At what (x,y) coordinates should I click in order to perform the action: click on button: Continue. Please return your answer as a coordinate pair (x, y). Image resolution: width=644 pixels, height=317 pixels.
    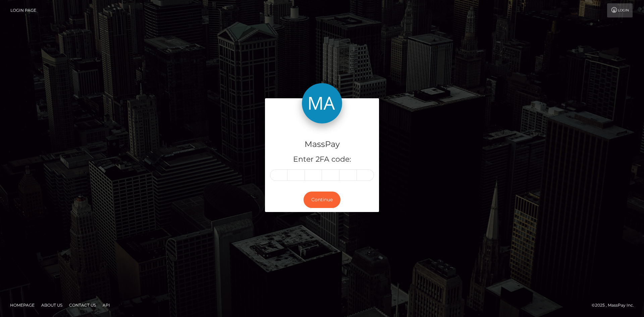
    Looking at the image, I should click on (322, 200).